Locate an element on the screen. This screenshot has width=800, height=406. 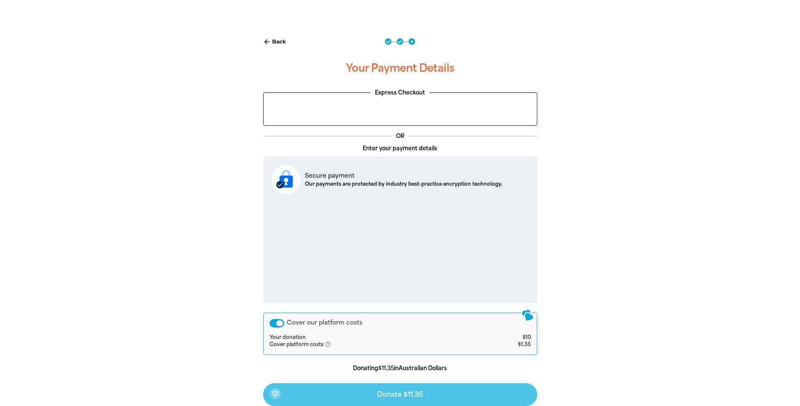
td: $10 is located at coordinates (508, 338).